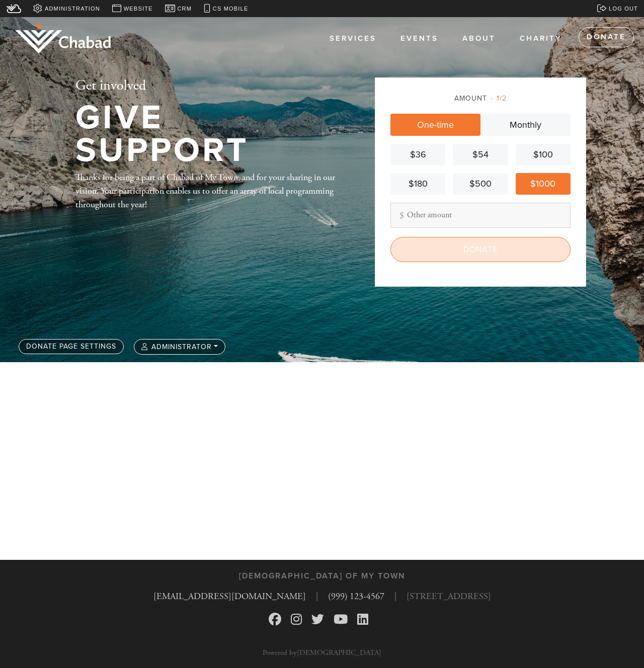 This screenshot has height=668, width=644. Describe the element at coordinates (63, 38) in the screenshot. I see `img: logo_half.png` at that location.